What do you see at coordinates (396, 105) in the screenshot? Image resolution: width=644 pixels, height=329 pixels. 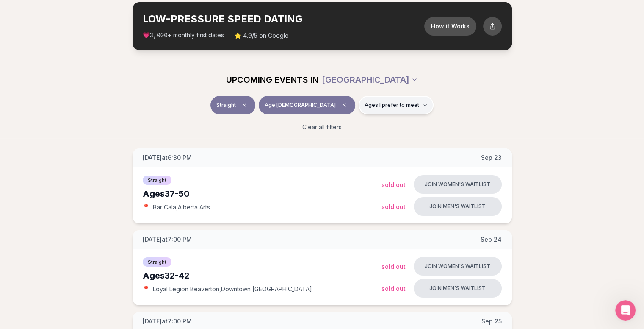 I see `button: Ages I prefer to meet` at bounding box center [396, 105].